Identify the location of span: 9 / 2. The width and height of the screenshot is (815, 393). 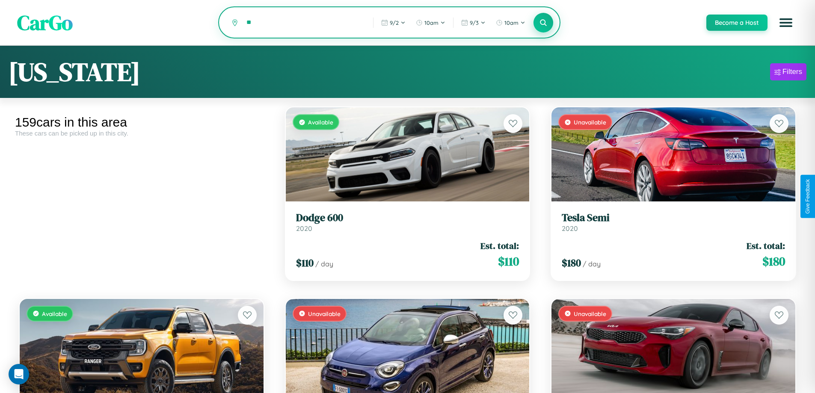
(394, 23).